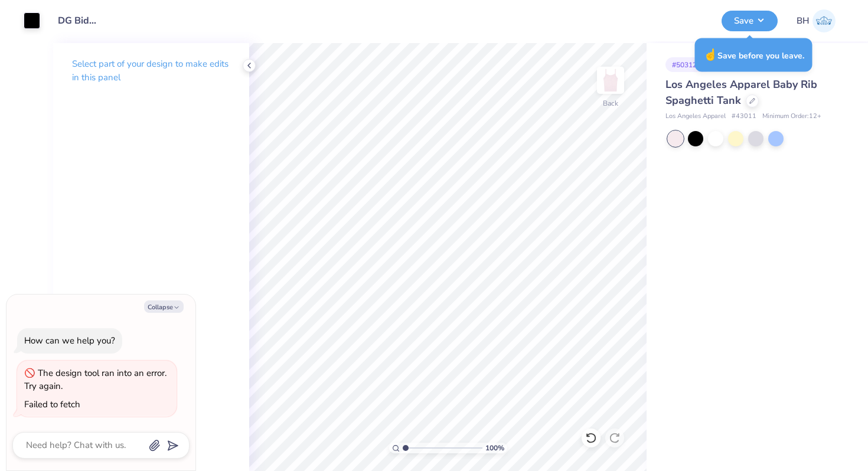 This screenshot has height=471, width=868. Describe the element at coordinates (753, 55) in the screenshot. I see `div: Save before you leave.` at that location.